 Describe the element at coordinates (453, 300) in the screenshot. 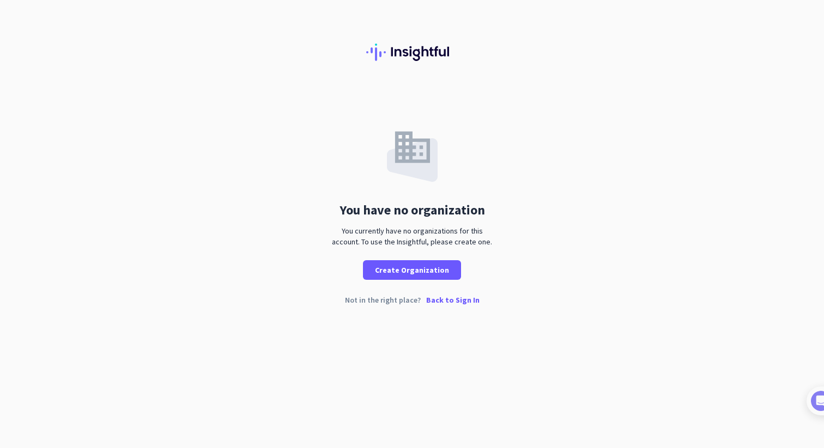

I see `p: Back to Sign In` at that location.